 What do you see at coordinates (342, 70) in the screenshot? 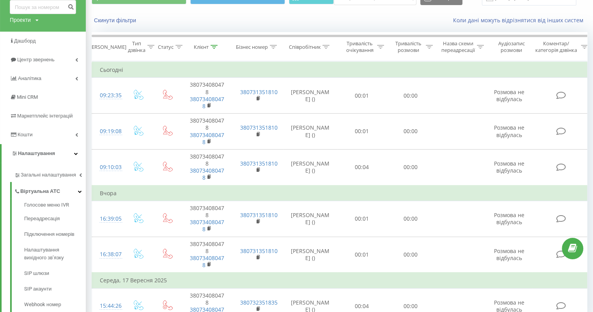
I see `td: Сьогодні` at bounding box center [342, 70].